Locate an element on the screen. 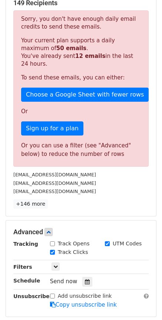  strong: Schedule is located at coordinates (27, 280).